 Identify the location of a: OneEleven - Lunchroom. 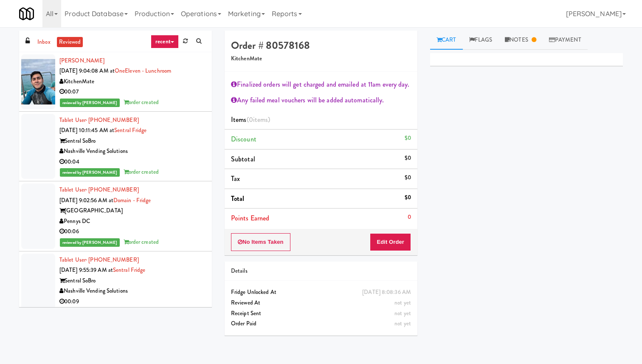
(143, 70).